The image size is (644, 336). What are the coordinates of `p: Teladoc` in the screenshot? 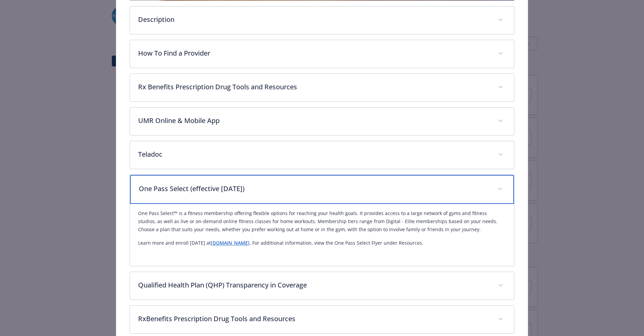 It's located at (314, 154).